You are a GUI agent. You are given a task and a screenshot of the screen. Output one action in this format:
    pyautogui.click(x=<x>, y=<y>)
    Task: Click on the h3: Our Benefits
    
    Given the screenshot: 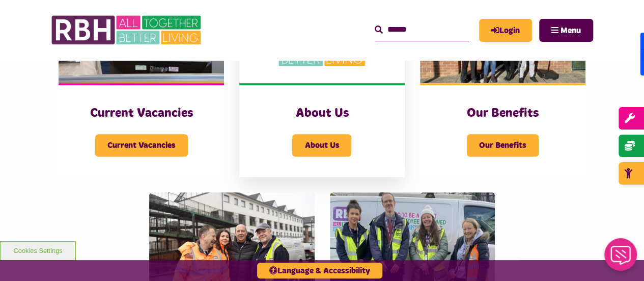 What is the action you would take?
    pyautogui.click(x=502, y=113)
    